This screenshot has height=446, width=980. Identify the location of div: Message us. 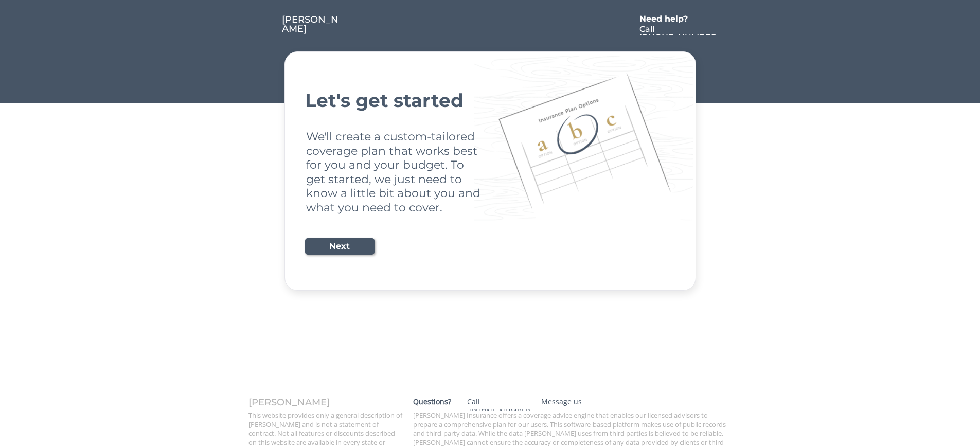
(573, 402).